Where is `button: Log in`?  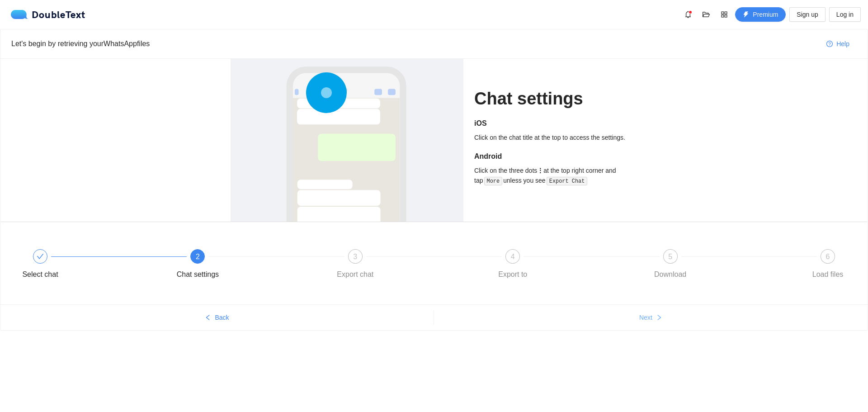 button: Log in is located at coordinates (845, 14).